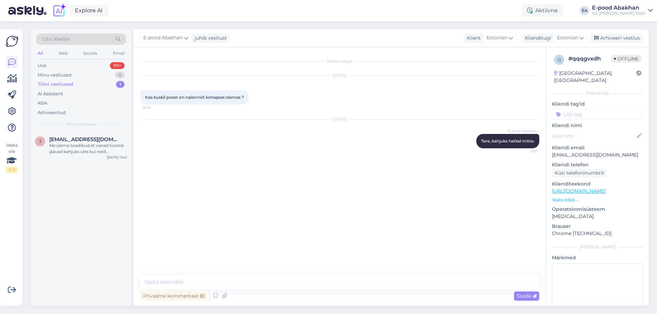 The width and height of the screenshot is (657, 314). What do you see at coordinates (55, 85) in the screenshot?
I see `div: Tiimi vestlused` at bounding box center [55, 85].